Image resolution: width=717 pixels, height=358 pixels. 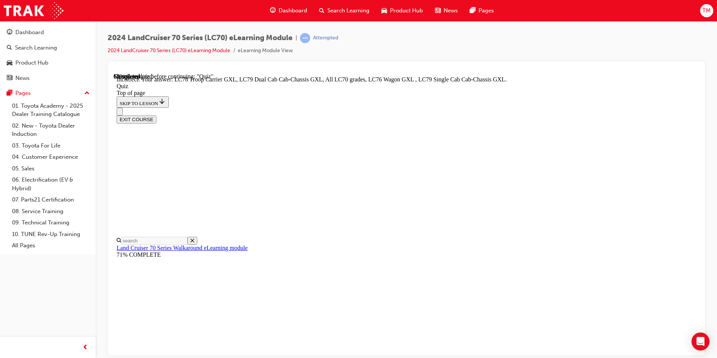 What do you see at coordinates (33, 10) in the screenshot?
I see `a: Trak` at bounding box center [33, 10].